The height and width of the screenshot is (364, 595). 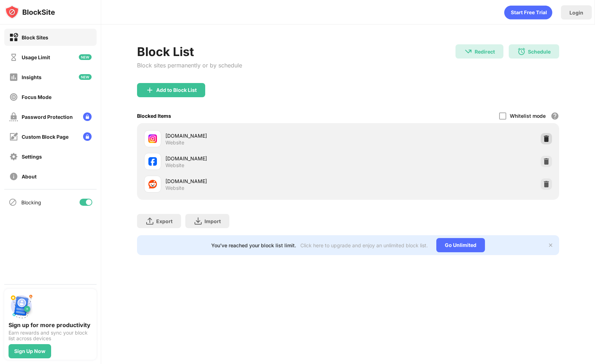 I want to click on div: Insights, so click(x=32, y=77).